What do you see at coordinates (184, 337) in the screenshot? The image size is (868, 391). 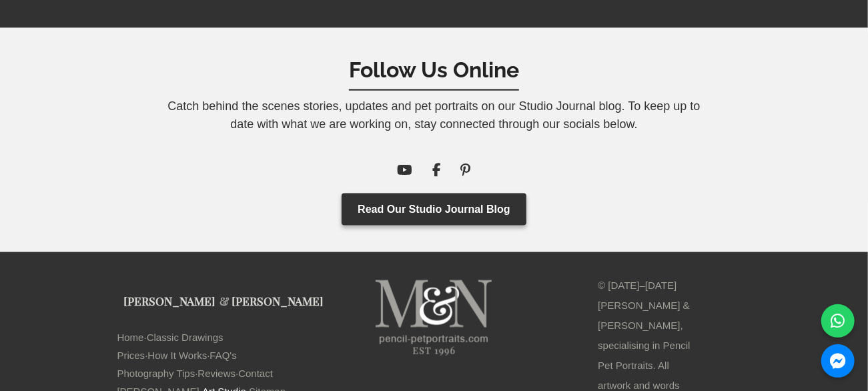 I see `a: Classic Drawings` at bounding box center [184, 337].